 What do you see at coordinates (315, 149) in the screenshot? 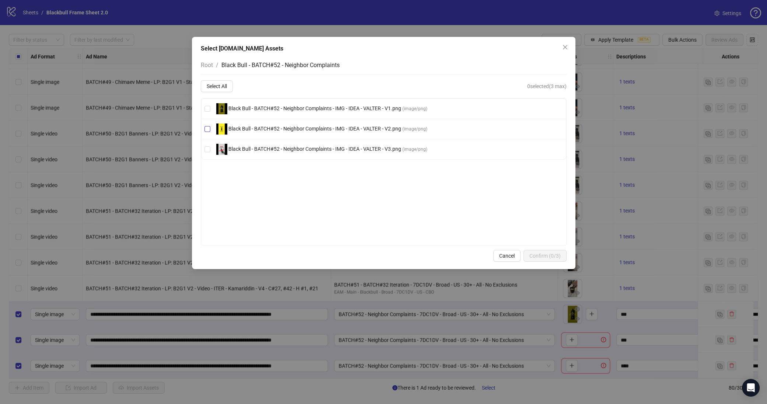
I see `span: Black Bull - BATCH#52 - Neighbor Complaints - IMG - IDEA - VALTER - V3.png` at bounding box center [315, 149].